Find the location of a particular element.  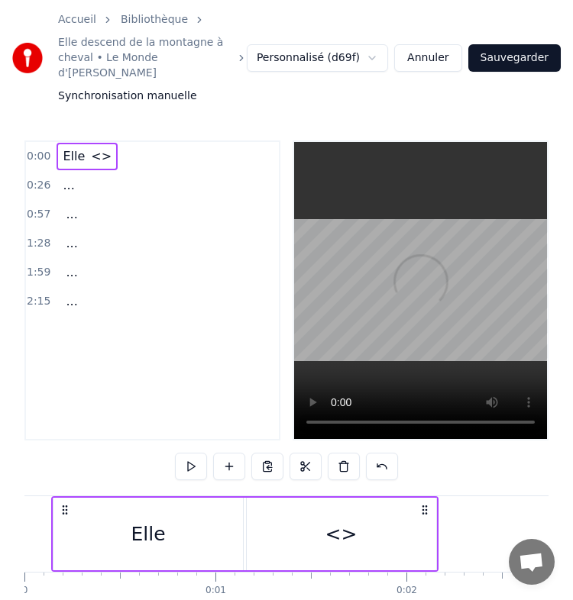

span: 2:15 is located at coordinates (38, 302).